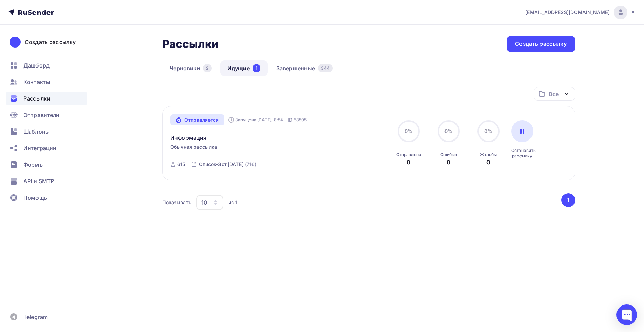 The height and width of the screenshot is (332, 644). Describe the element at coordinates (290, 120) in the screenshot. I see `span: ID` at that location.